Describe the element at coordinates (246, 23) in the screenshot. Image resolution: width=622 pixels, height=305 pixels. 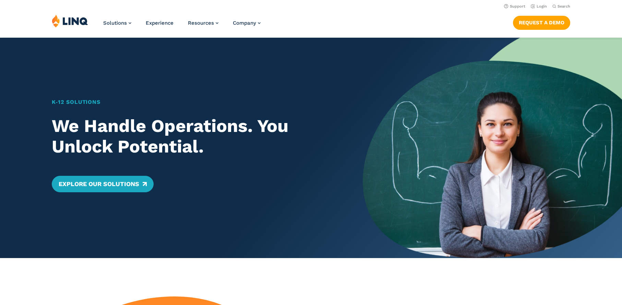
I see `a: Company` at that location.